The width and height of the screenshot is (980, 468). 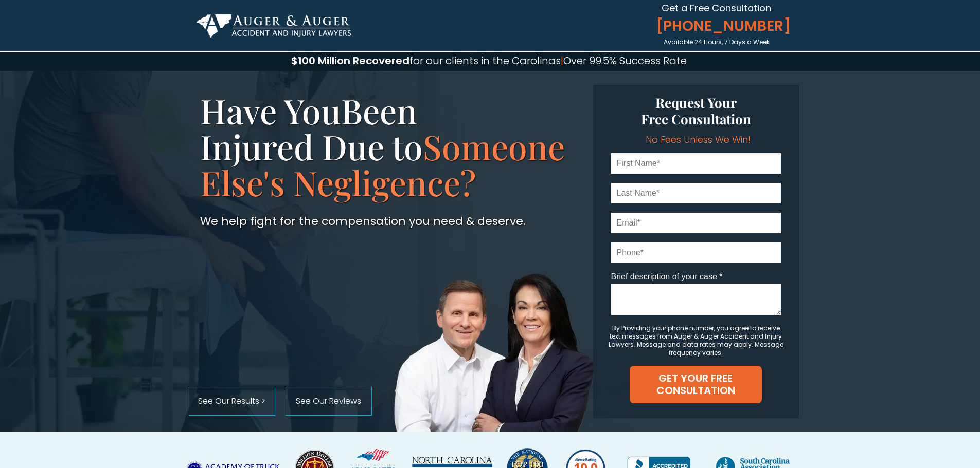 I want to click on input: Phone*, so click(x=696, y=253).